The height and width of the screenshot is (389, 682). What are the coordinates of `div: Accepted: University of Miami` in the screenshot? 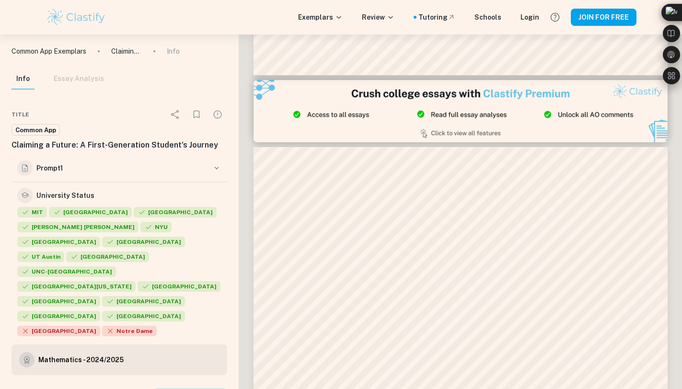 It's located at (143, 302).